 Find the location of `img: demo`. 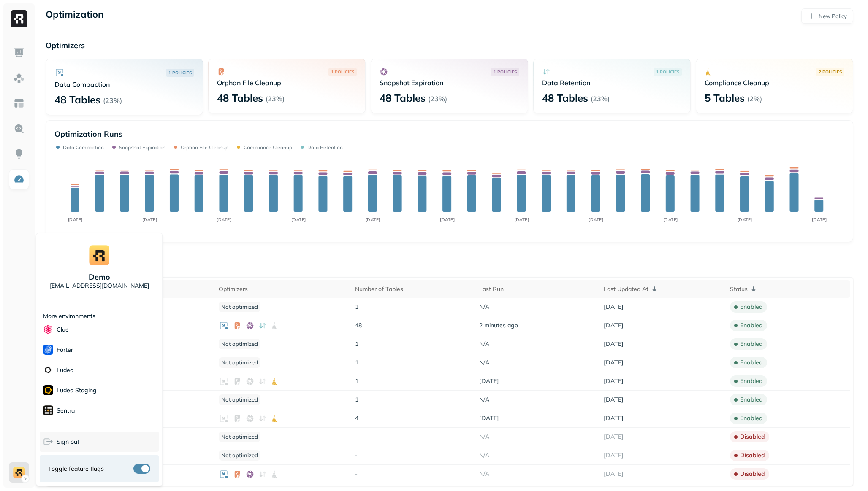

img: demo is located at coordinates (99, 255).